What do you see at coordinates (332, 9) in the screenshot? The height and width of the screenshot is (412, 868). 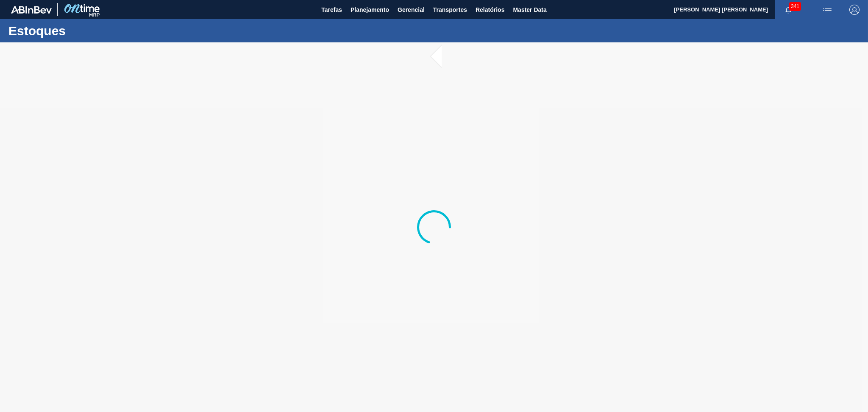 I see `span: Tarefas` at bounding box center [332, 9].